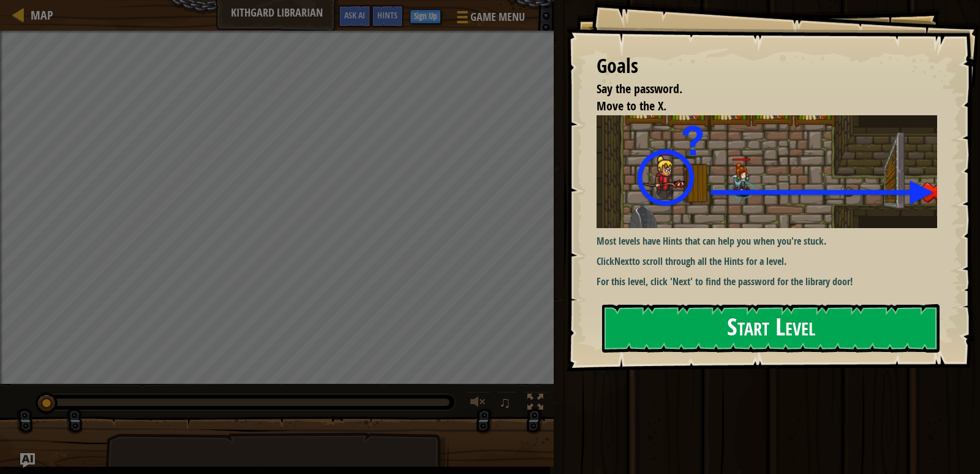 The height and width of the screenshot is (474, 980). I want to click on button: Game Menu, so click(490, 19).